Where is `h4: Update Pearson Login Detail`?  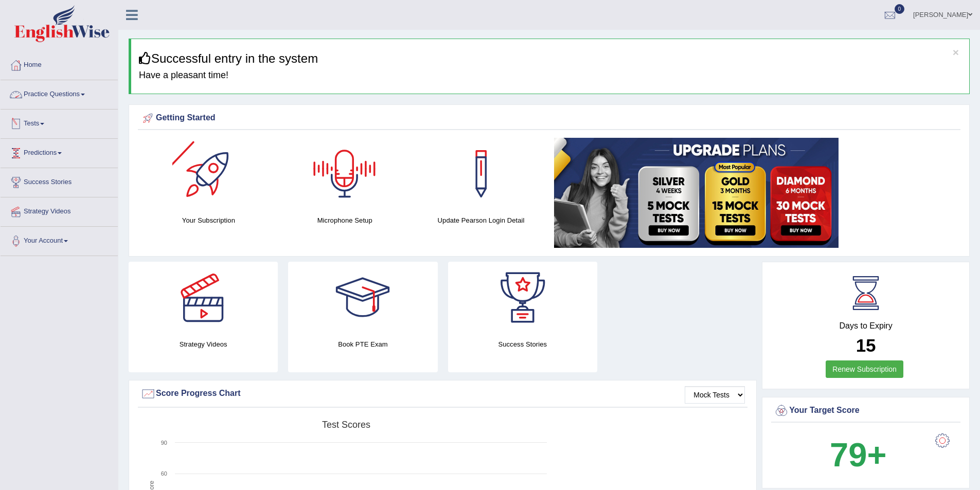 h4: Update Pearson Login Detail is located at coordinates (481, 220).